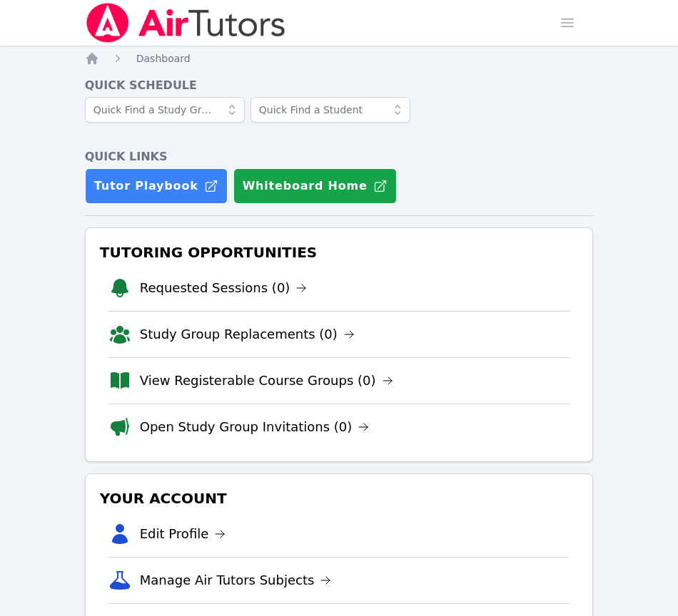 Image resolution: width=678 pixels, height=616 pixels. Describe the element at coordinates (247, 335) in the screenshot. I see `a: Study Group Replacements (0)` at that location.